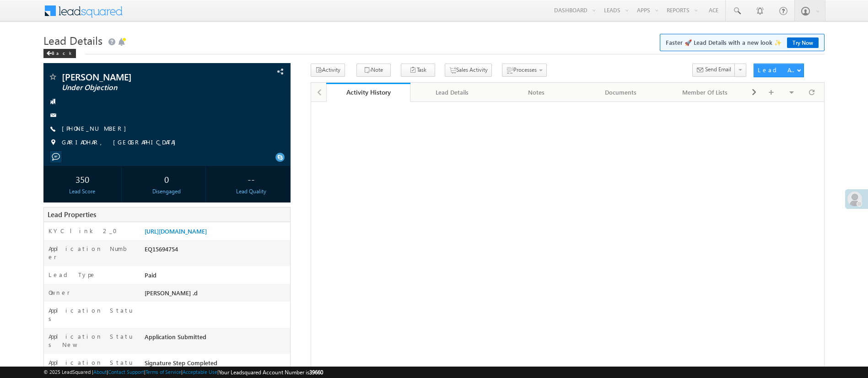 Image resolution: width=868 pixels, height=378 pixels. Describe the element at coordinates (779, 70) in the screenshot. I see `button: Lead Actions` at that location.